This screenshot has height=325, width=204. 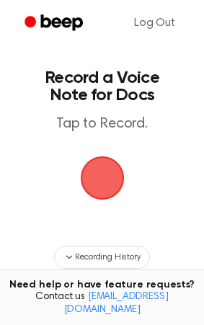 I want to click on p: Tap to Record., so click(x=102, y=124).